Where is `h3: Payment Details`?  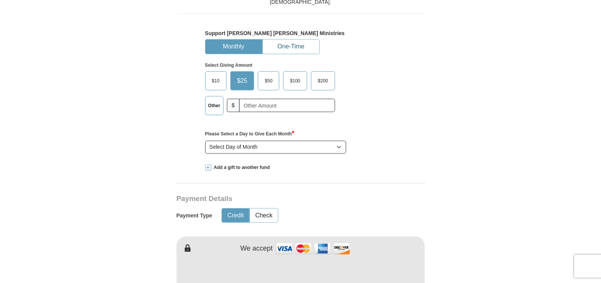 h3: Payment Details is located at coordinates (274, 199).